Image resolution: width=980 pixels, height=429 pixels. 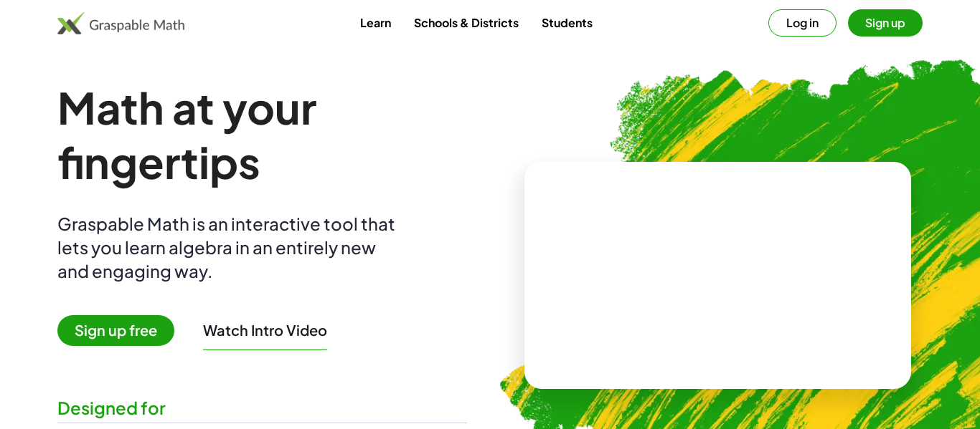 I want to click on button: Watch Intro Video, so click(x=265, y=330).